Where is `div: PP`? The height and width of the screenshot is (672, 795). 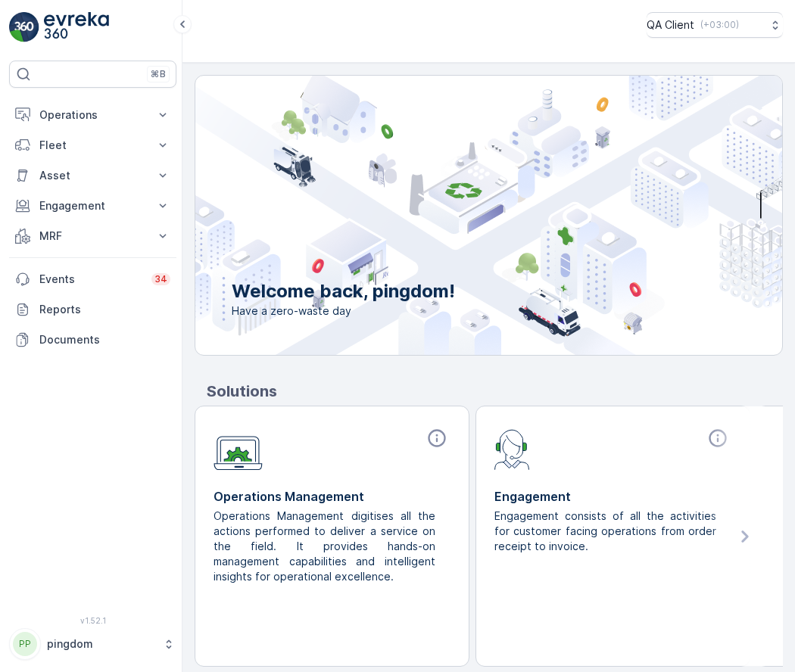 div: PP is located at coordinates (25, 644).